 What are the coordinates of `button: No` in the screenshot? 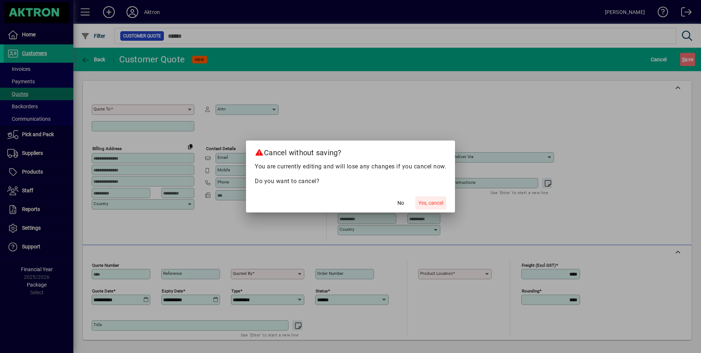 It's located at (401, 203).